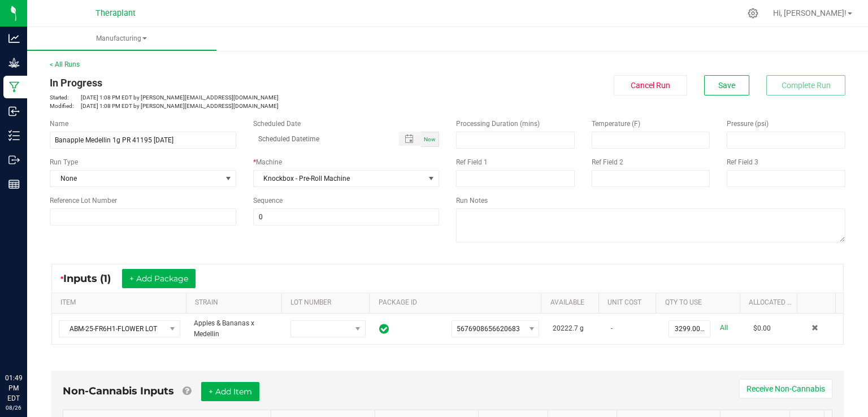 This screenshot has height=417, width=868. What do you see at coordinates (771, 303) in the screenshot?
I see `a: Allocated CostSortable` at bounding box center [771, 303].